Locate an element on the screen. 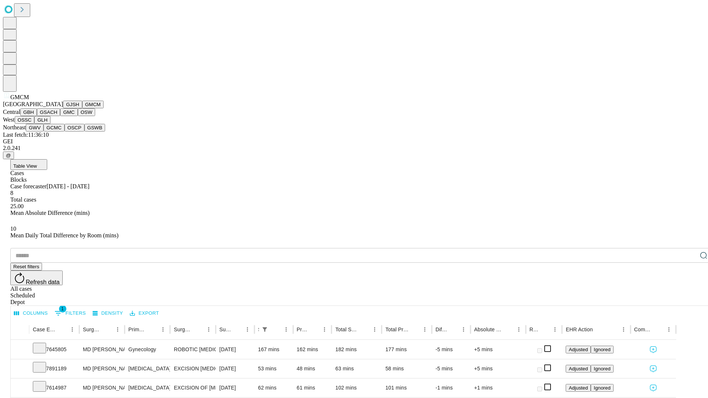  span: Last fetch: 11:36:10 is located at coordinates (26, 135).